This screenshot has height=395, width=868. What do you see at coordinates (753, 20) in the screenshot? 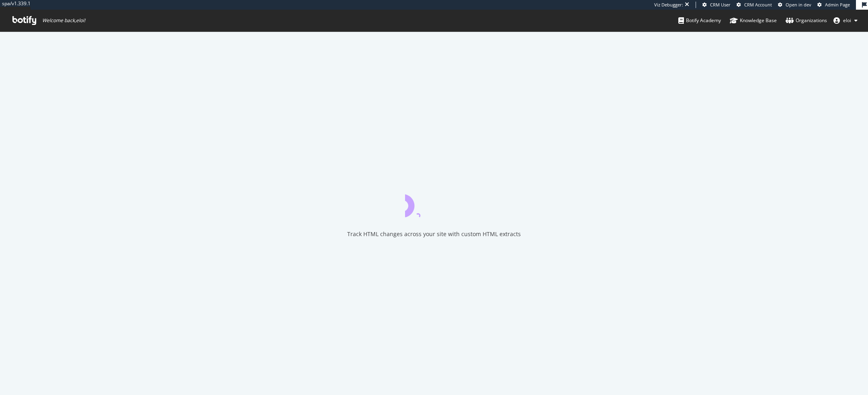
I see `a: Knowledge Base` at bounding box center [753, 20].